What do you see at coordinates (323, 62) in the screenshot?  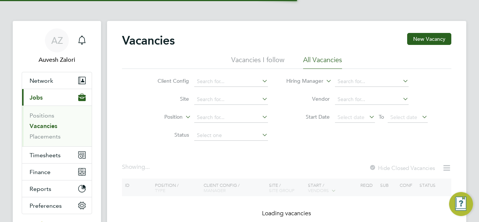 I see `li: All Vacancies` at bounding box center [323, 62].